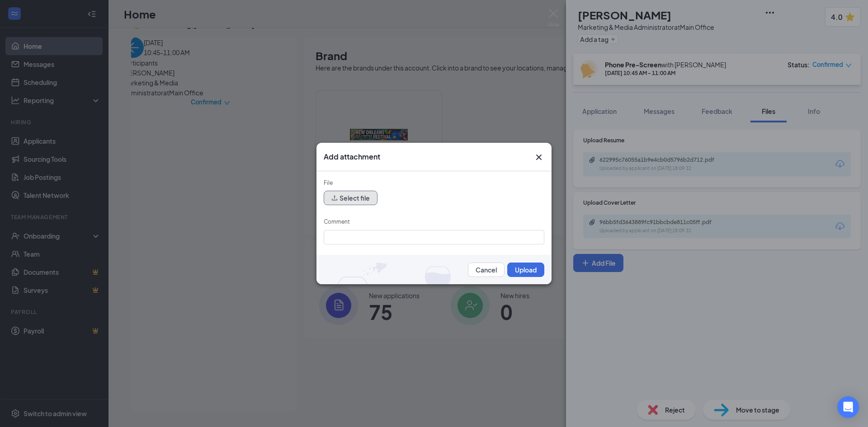 The image size is (868, 427). What do you see at coordinates (334, 198) in the screenshot?
I see `span: upload` at bounding box center [334, 198].